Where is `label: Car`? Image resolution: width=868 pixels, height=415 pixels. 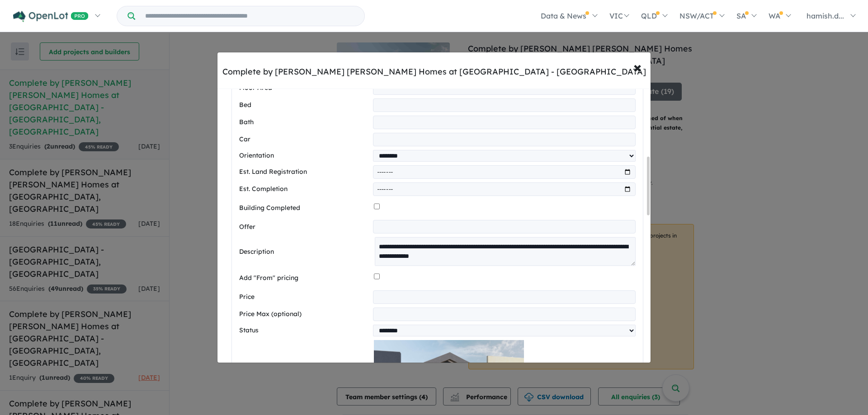 label: Car is located at coordinates (304, 139).